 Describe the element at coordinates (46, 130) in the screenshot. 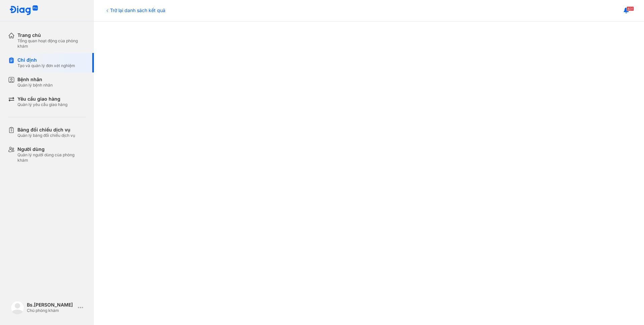

I see `div: Bảng đối chiếu dịch vụ` at that location.